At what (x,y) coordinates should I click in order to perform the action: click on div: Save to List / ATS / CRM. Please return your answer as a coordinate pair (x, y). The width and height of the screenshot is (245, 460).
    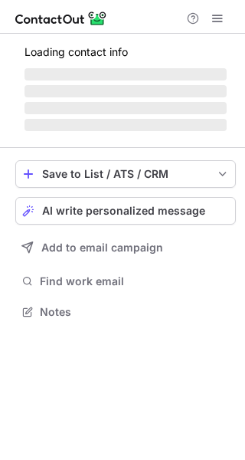
    Looking at the image, I should click on (126, 174).